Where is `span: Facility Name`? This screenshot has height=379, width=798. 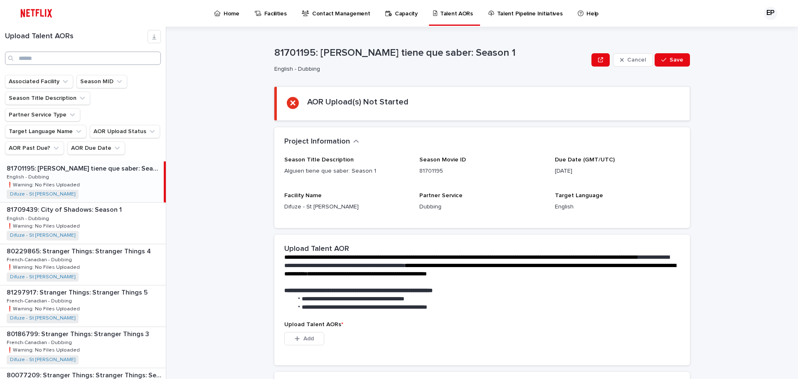 span: Facility Name is located at coordinates (303, 195).